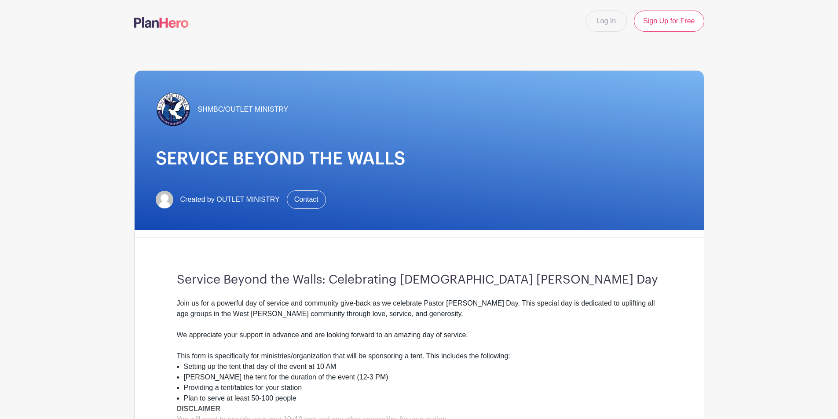  What do you see at coordinates (306, 200) in the screenshot?
I see `a: Contact` at bounding box center [306, 200].